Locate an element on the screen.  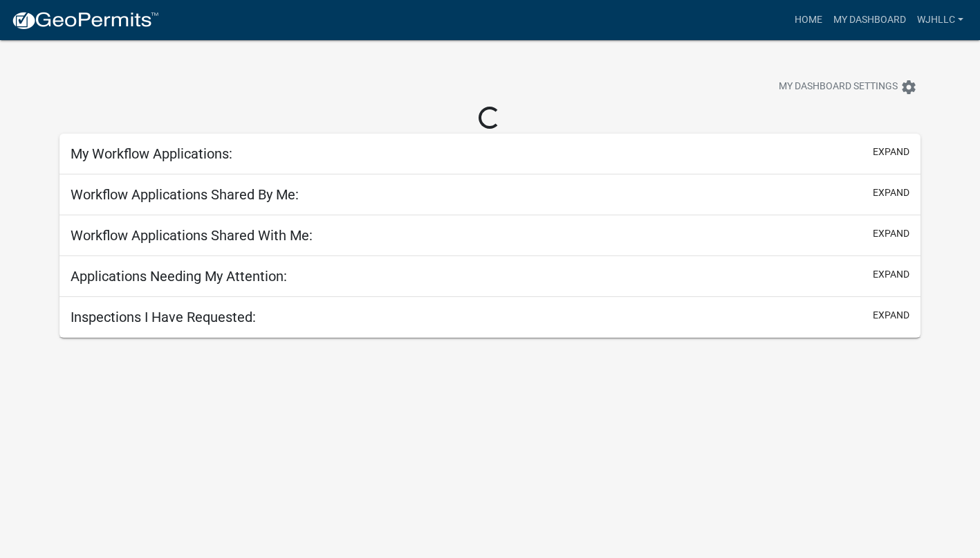
a: WJHLLC is located at coordinates (940, 20).